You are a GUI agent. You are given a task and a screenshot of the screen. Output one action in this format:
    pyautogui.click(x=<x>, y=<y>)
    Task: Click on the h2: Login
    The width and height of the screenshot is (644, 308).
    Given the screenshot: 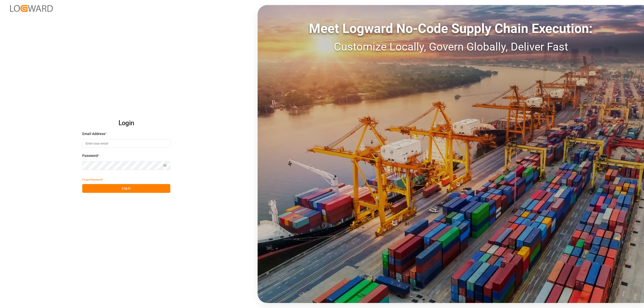 What is the action you would take?
    pyautogui.click(x=127, y=123)
    